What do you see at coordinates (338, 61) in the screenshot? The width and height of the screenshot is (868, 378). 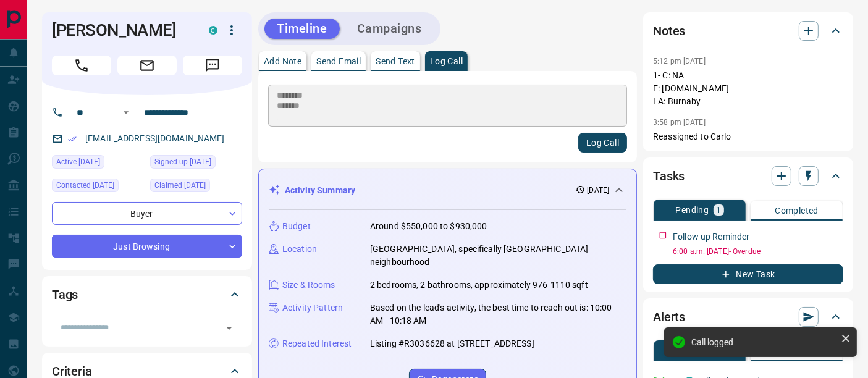 I see `p: Send Email` at bounding box center [338, 61].